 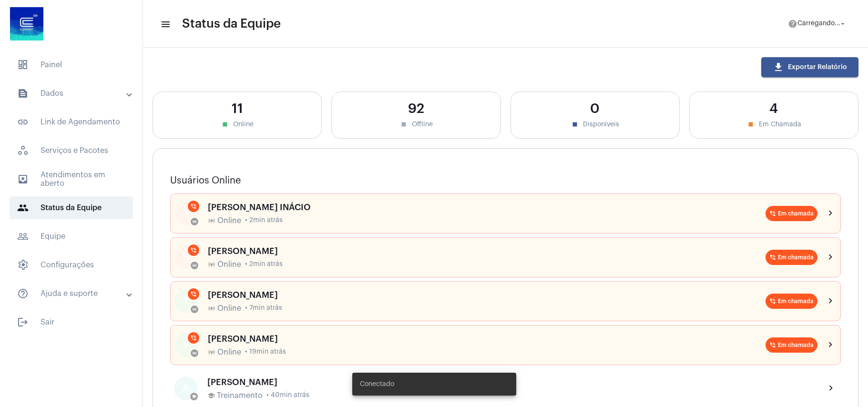 I want to click on mat-expansion-panel-header: sidenav iconAjuda e suporte, so click(x=74, y=294).